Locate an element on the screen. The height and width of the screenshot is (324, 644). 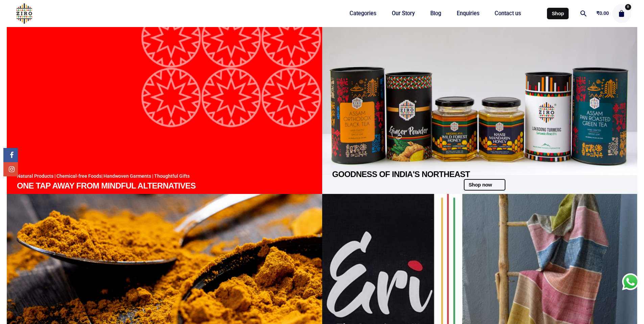
a: Enquiries is located at coordinates (468, 14).